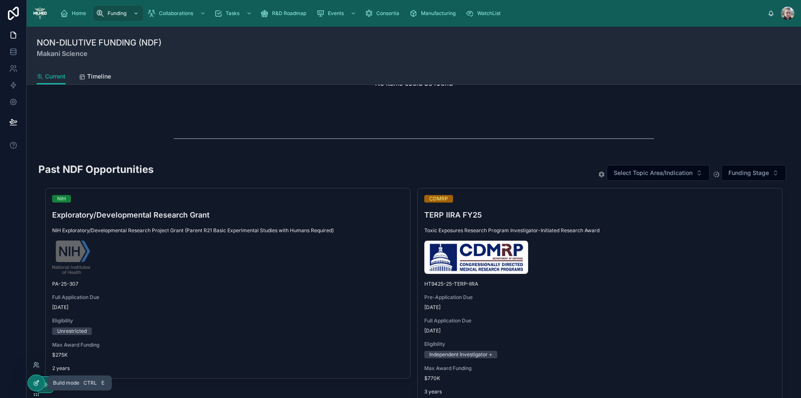 The image size is (801, 398). Describe the element at coordinates (337, 13) in the screenshot. I see `a: Events` at that location.